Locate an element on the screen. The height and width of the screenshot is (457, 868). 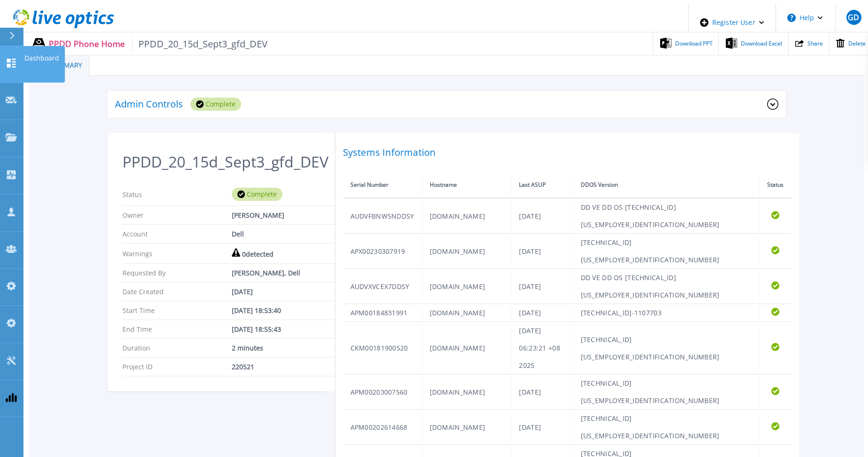
p: Owner is located at coordinates (177, 215).